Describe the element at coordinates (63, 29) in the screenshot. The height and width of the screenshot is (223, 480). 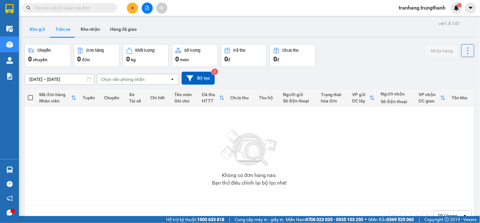
I see `button: Trên xe` at that location.